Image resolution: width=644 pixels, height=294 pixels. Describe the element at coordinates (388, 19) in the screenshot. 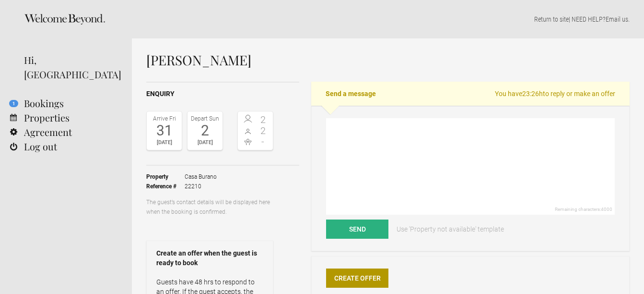

I see `p: | NEED HELP? .` at that location.